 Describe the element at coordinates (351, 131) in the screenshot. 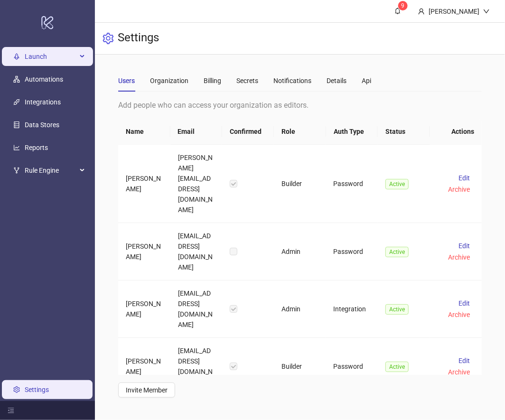

I see `th: Auth Type` at that location.